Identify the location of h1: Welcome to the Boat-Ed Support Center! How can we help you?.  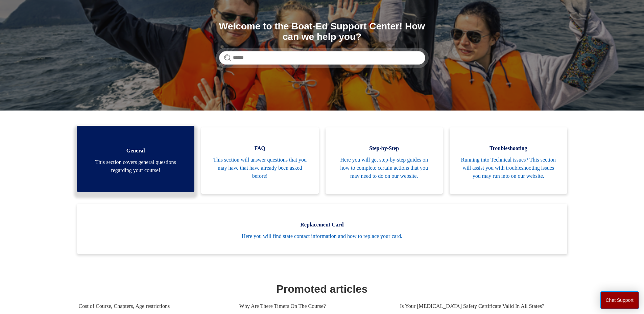
(322, 32).